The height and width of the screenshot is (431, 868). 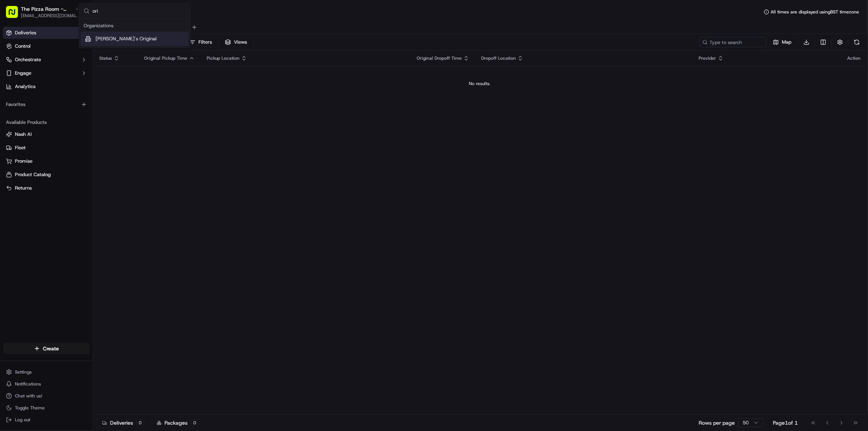 I want to click on span: Pylon, so click(x=82, y=187).